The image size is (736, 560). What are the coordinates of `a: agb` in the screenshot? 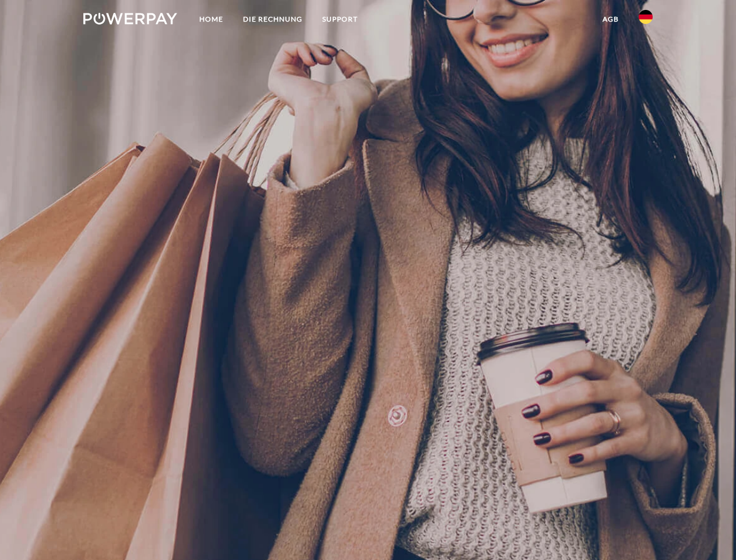 It's located at (611, 19).